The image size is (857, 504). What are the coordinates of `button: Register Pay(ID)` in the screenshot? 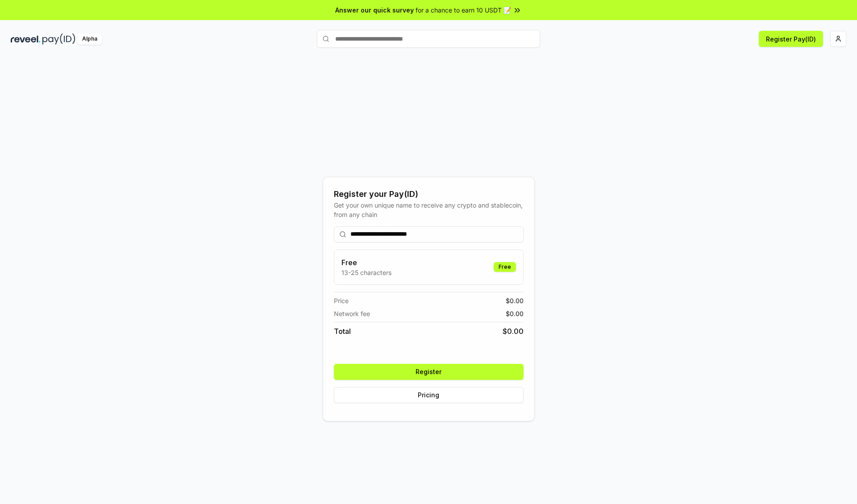 It's located at (791, 39).